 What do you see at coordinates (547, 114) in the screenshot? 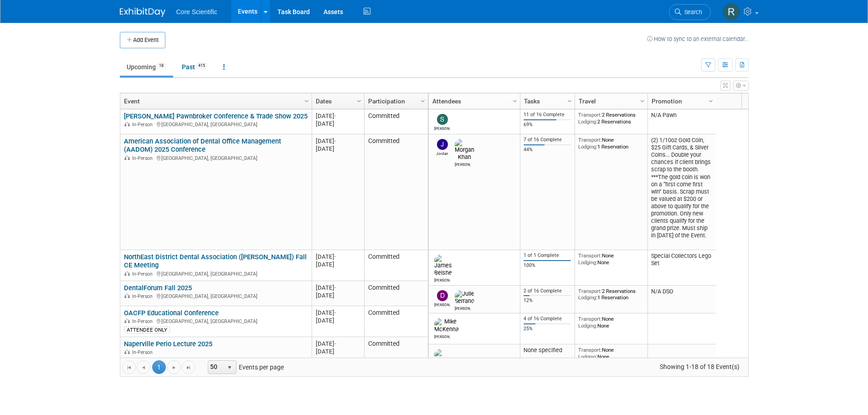
I see `div: 11 of 16 Complete` at bounding box center [547, 114].